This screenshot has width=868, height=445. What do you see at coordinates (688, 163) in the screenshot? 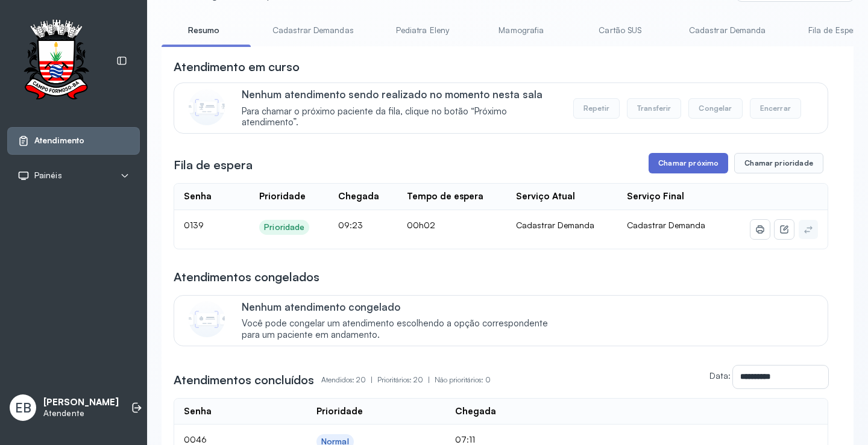
I see `button: Chamar próximo` at bounding box center [688, 163].